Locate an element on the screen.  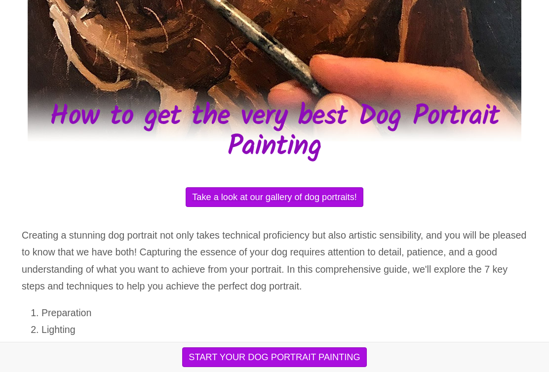
h1: How to get the very best Dog Portrait Painting is located at coordinates (274, 132).